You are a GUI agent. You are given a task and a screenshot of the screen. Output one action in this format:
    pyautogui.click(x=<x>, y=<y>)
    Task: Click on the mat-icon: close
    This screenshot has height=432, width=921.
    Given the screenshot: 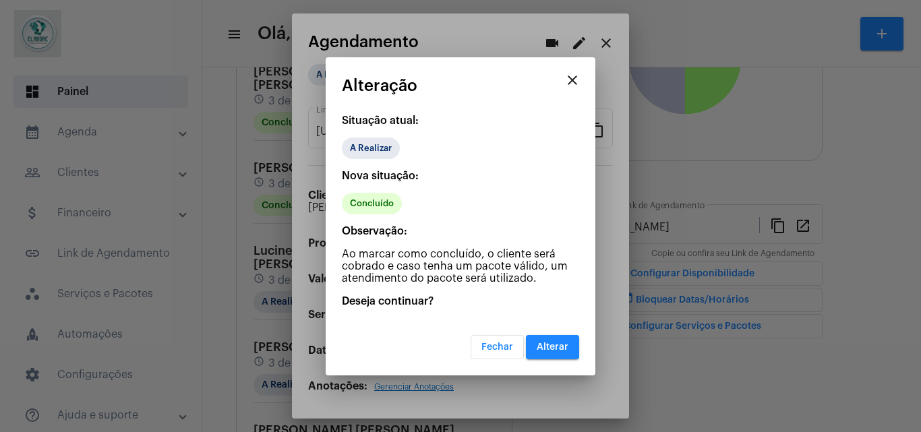 What is the action you would take?
    pyautogui.click(x=572, y=80)
    